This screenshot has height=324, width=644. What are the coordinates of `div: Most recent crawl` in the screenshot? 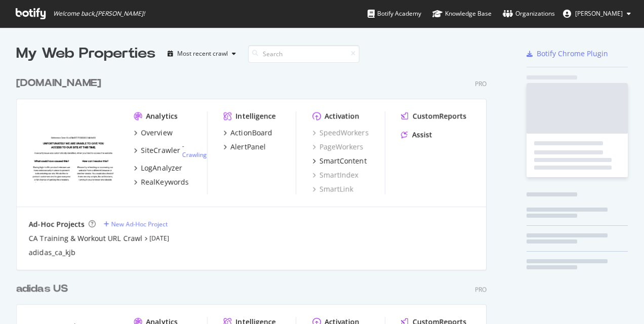 It's located at (202, 54).